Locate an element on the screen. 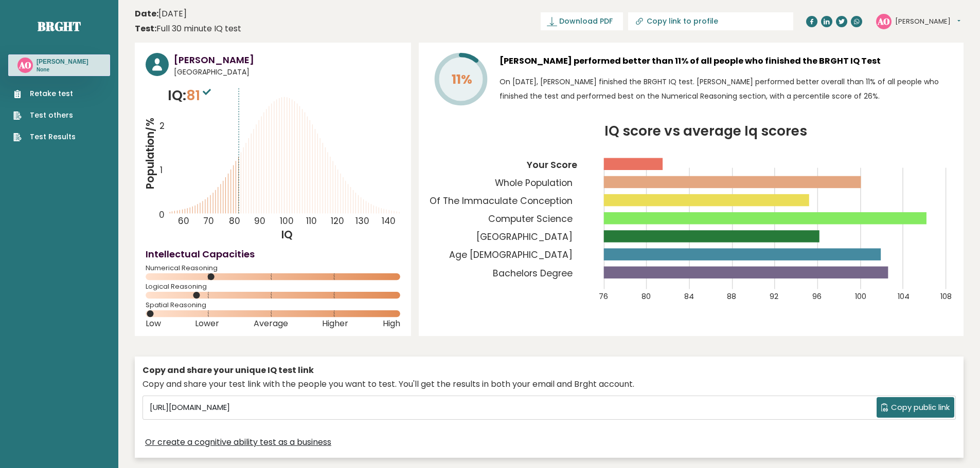 This screenshot has height=468, width=980. tspan: 92 is located at coordinates (774, 297).